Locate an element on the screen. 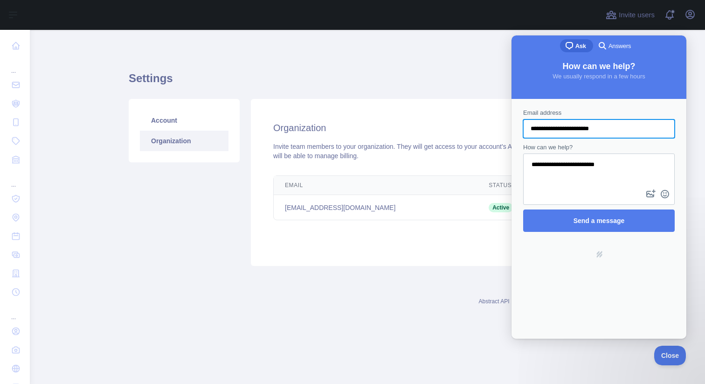 The height and width of the screenshot is (384, 705). span: Email address is located at coordinates (31, 77).